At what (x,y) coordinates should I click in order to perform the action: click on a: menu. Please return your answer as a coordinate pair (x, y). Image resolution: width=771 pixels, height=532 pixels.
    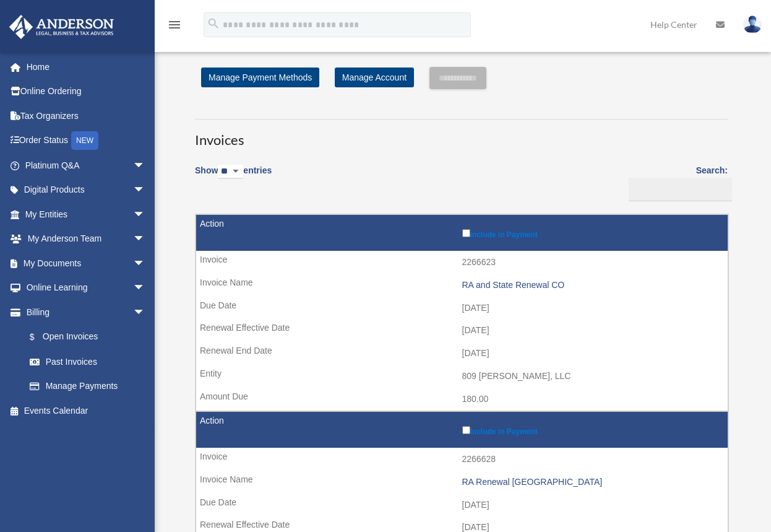
    Looking at the image, I should click on (174, 27).